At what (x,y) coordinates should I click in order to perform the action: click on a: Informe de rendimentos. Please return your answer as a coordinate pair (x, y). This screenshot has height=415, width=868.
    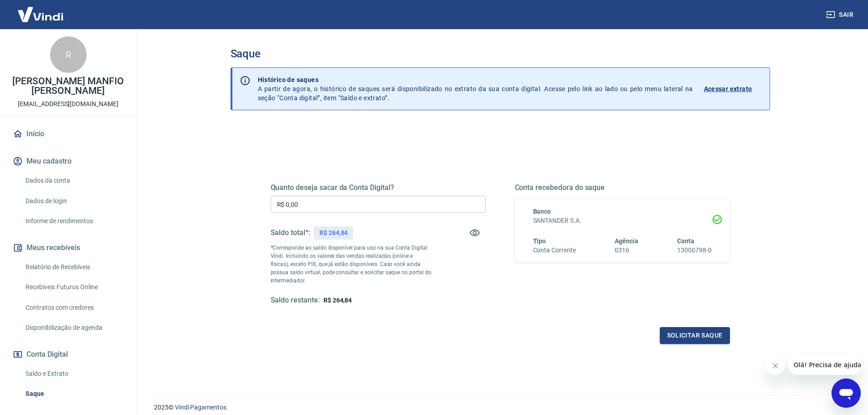
    Looking at the image, I should click on (74, 221).